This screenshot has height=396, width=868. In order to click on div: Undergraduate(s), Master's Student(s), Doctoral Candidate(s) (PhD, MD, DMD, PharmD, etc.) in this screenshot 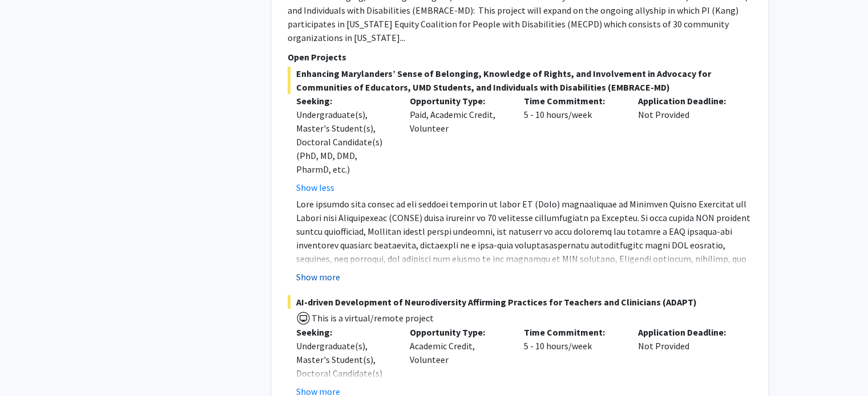, I will do `click(344, 142)`.